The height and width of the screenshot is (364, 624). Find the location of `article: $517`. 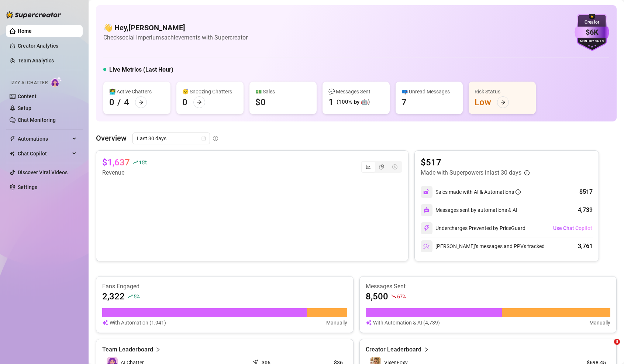

article: $517 is located at coordinates (475, 162).